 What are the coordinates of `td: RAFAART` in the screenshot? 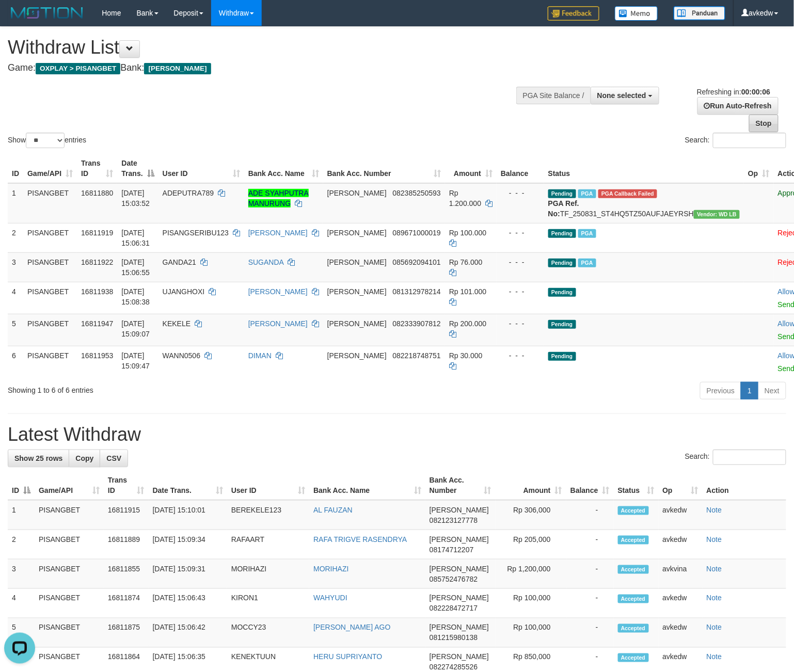 It's located at (268, 545).